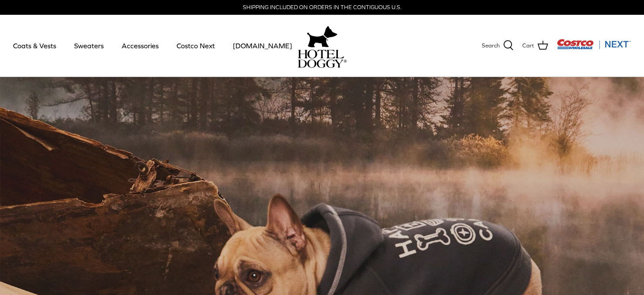 This screenshot has width=644, height=295. Describe the element at coordinates (34, 46) in the screenshot. I see `a: Coats & Vests` at that location.